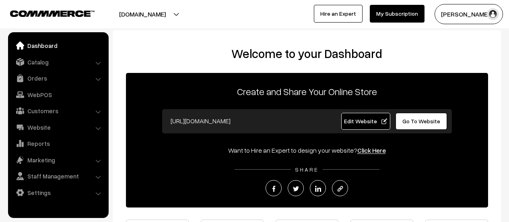 The height and width of the screenshot is (222, 509). Describe the element at coordinates (306, 169) in the screenshot. I see `span: SHARE` at that location.